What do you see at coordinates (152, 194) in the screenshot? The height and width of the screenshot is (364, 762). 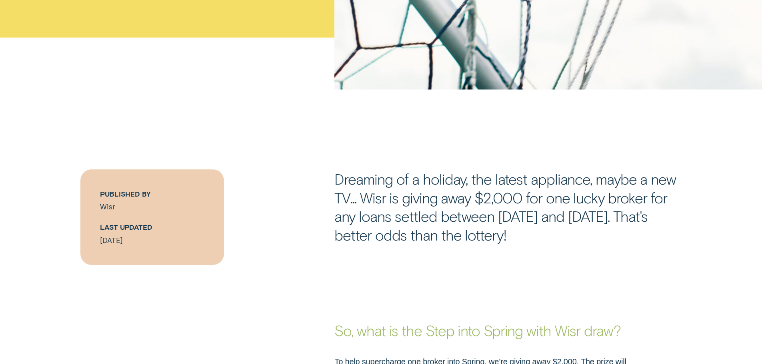 I see `h5: Published By` at bounding box center [152, 194].